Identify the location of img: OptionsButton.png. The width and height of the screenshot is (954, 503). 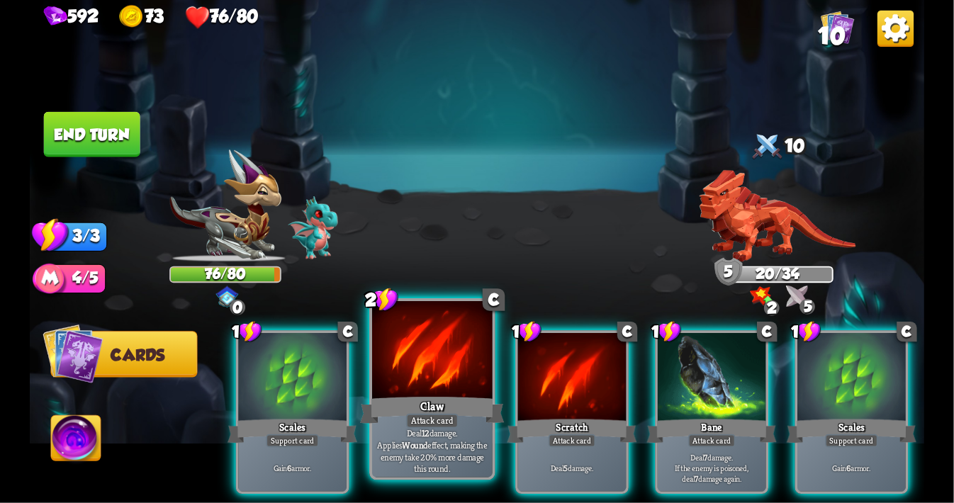
(895, 28).